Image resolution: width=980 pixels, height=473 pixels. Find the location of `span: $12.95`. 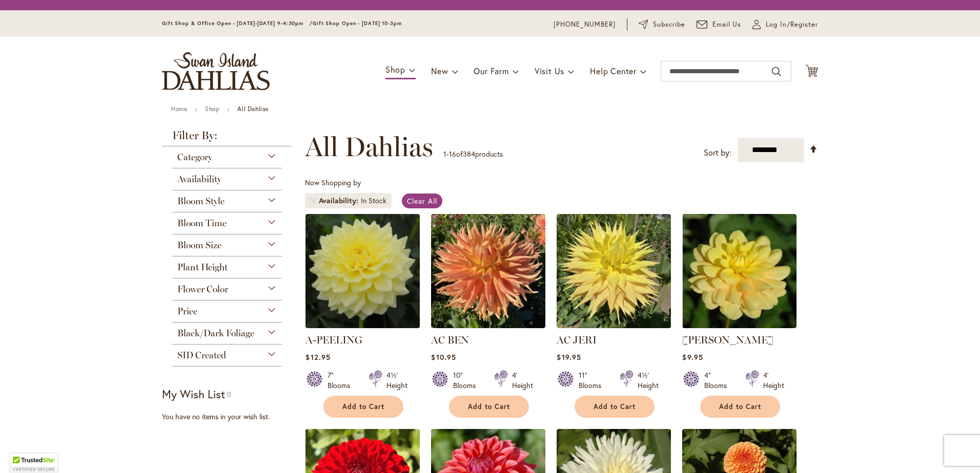

span: $12.95 is located at coordinates (318, 357).